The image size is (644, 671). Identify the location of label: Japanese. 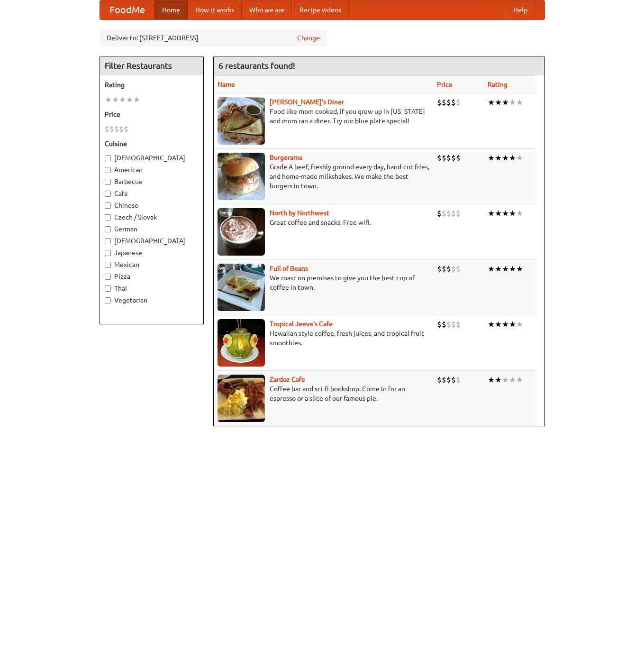
(152, 253).